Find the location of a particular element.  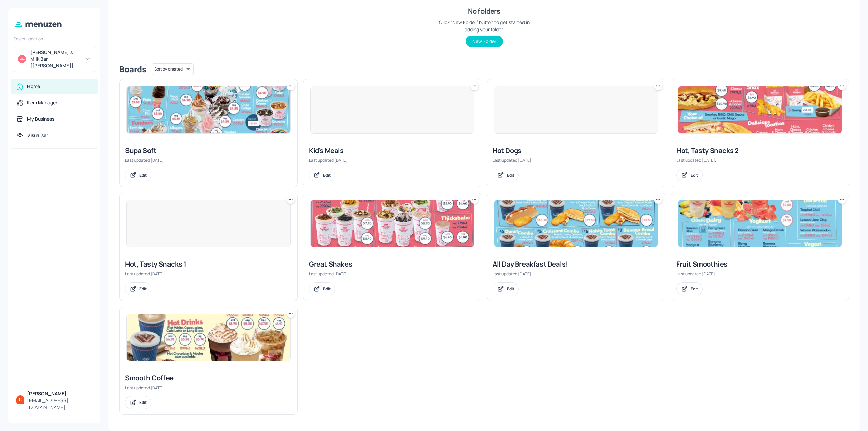

img: 2024-10-16-1729048824167yo3itwmtj4j.jpeg is located at coordinates (208, 110).